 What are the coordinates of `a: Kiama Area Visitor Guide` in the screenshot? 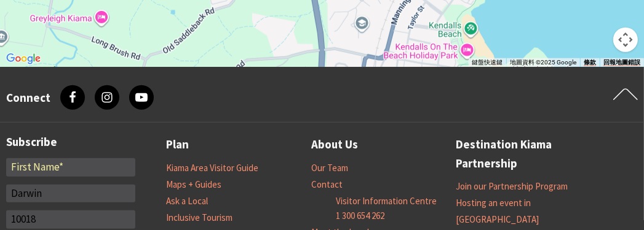 It's located at (212, 168).